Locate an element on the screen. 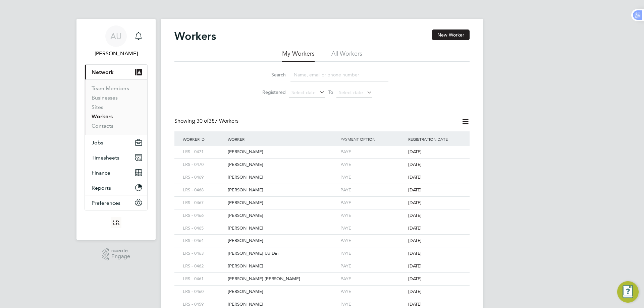 The width and height of the screenshot is (644, 308). div: Worker is located at coordinates (282, 139).